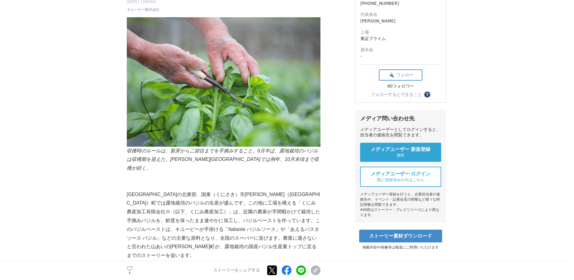  Describe the element at coordinates (401, 180) in the screenshot. I see `span: 既に登録済みの方はこちら` at that location.